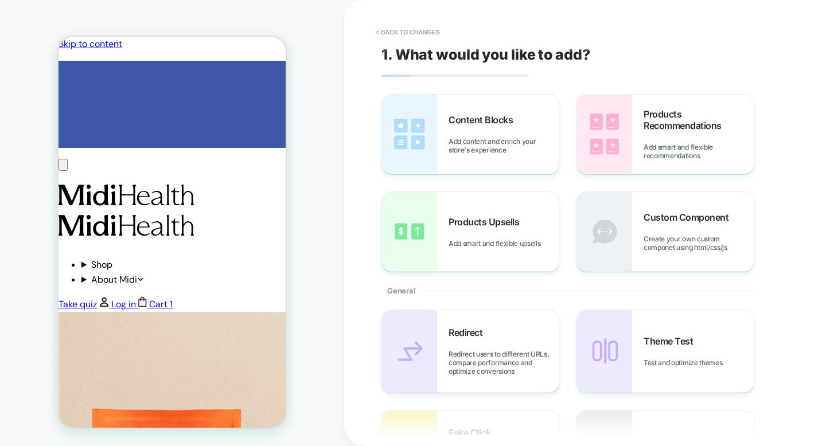  Describe the element at coordinates (472, 433) in the screenshot. I see `span: Fake Click` at that location.